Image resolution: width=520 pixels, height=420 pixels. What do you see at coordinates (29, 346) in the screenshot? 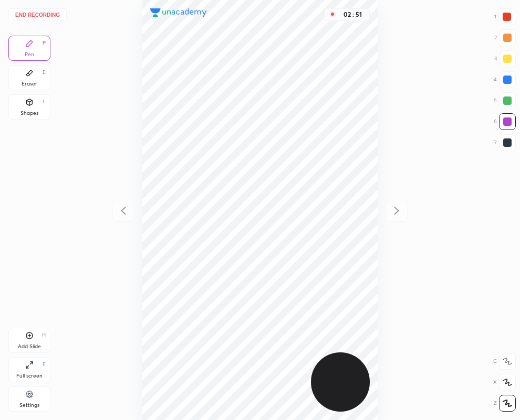
I see `div: Add Slide` at bounding box center [29, 346].